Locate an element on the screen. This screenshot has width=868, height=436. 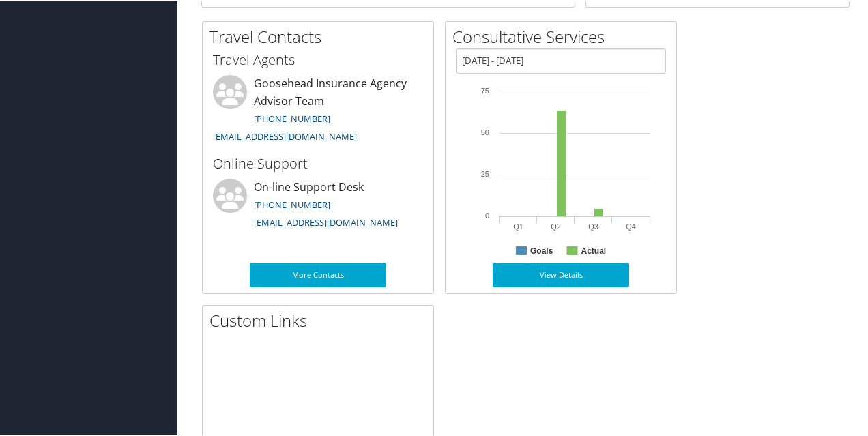
h2: Consultative Services is located at coordinates (564, 36).